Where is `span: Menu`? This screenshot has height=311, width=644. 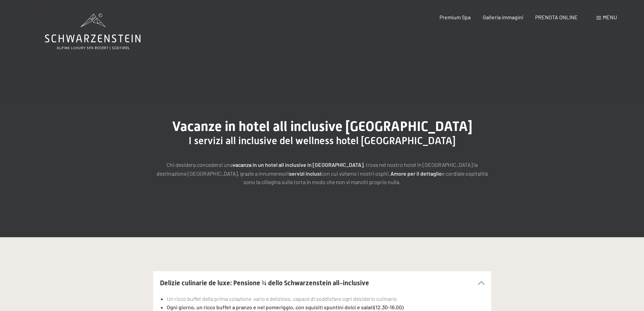 span: Menu is located at coordinates (610, 17).